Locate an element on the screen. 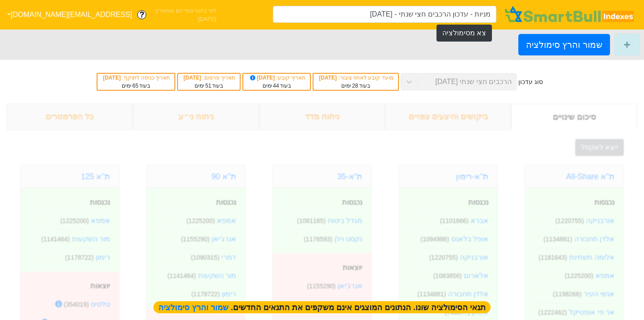  a: אלארום is located at coordinates (476, 275).